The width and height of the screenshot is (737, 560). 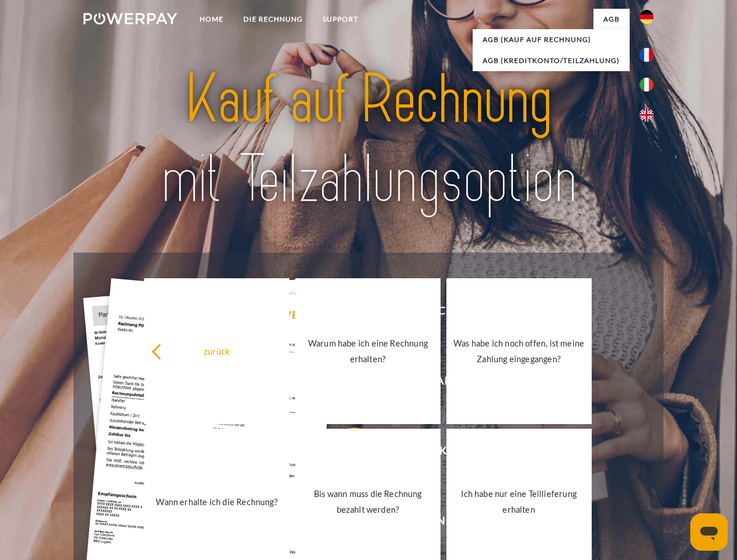 I want to click on div: Wann erhalte ich die Rechnung?, so click(x=217, y=501).